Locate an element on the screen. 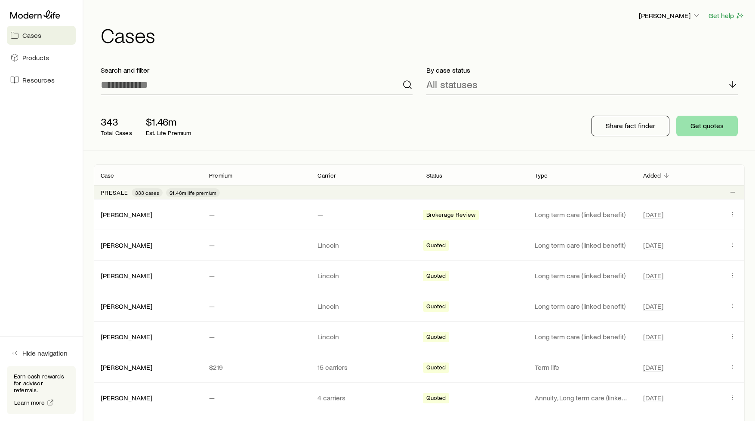 Image resolution: width=755 pixels, height=421 pixels. p: Share fact finder is located at coordinates (630, 126).